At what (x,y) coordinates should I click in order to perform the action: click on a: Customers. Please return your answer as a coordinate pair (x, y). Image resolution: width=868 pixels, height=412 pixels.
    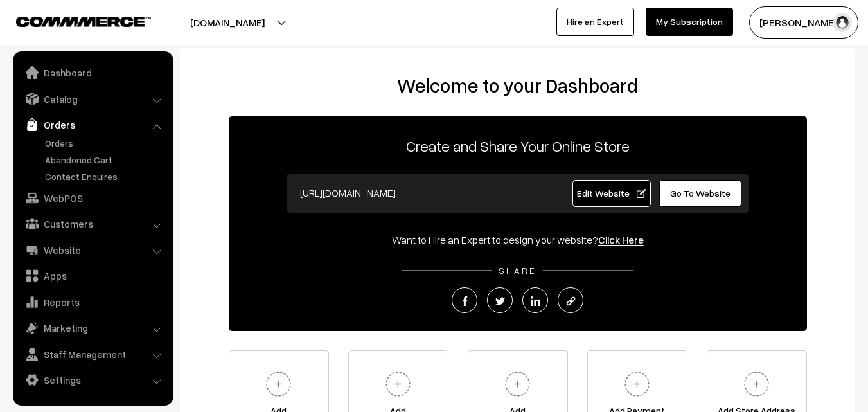
    Looking at the image, I should click on (92, 224).